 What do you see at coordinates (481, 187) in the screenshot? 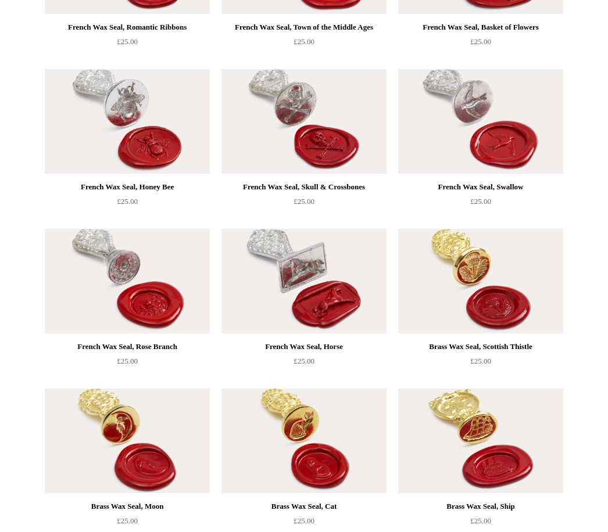
I see `div: French Wax Seal, Swallow` at bounding box center [481, 187].